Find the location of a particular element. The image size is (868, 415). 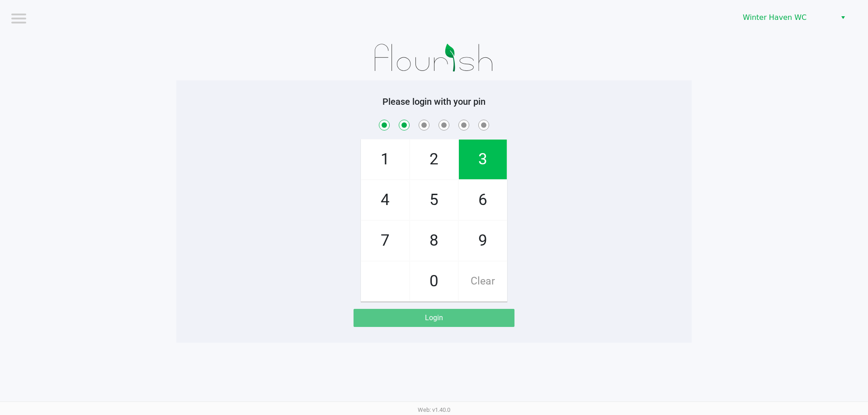

span: 5 is located at coordinates (434, 201).